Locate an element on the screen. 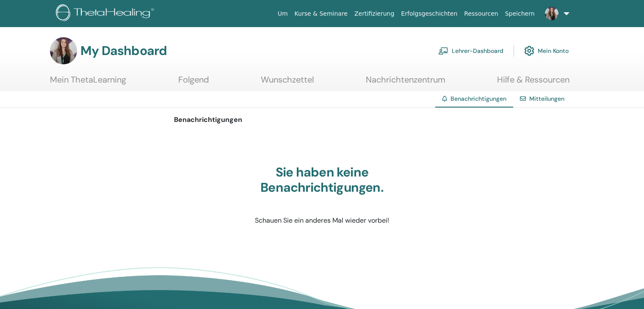  img: logo.png is located at coordinates (106, 14).